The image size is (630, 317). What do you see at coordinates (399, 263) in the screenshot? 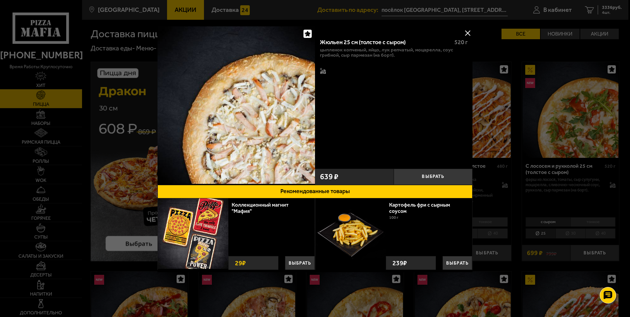
I see `strong: 239 ₽` at bounding box center [399, 263].